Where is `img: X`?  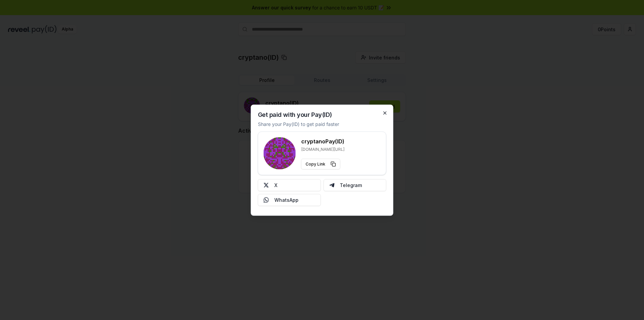 img: X is located at coordinates (266, 185).